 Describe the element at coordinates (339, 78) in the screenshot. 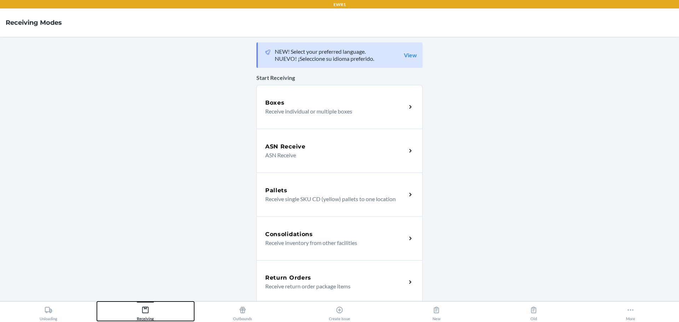

I see `p: Start Receiving` at that location.